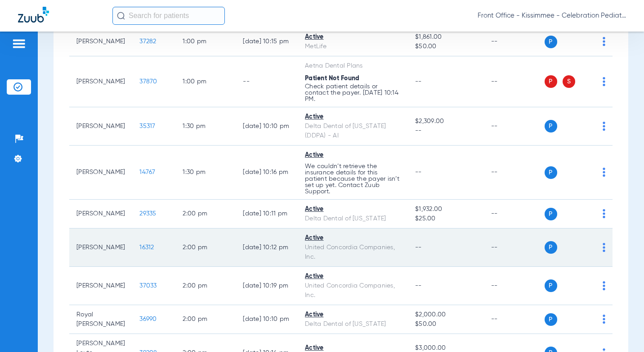 This screenshot has width=644, height=352. I want to click on span: $1,861.00, so click(446, 37).